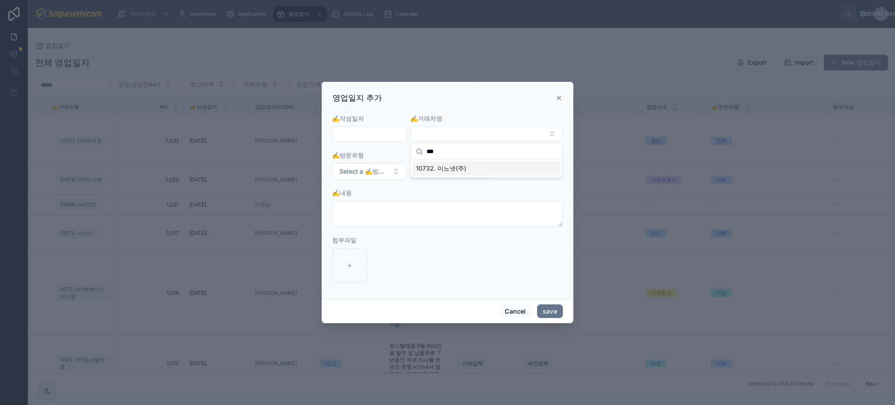 The height and width of the screenshot is (405, 895). Describe the element at coordinates (515, 311) in the screenshot. I see `button: Cancel` at that location.